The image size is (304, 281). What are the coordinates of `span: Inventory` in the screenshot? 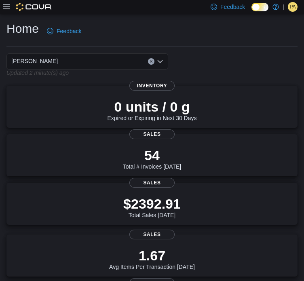 It's located at (152, 86).